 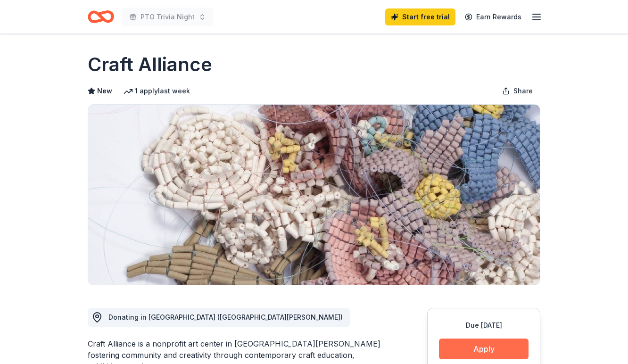 What do you see at coordinates (420, 17) in the screenshot?
I see `a: Start free trial` at bounding box center [420, 17].